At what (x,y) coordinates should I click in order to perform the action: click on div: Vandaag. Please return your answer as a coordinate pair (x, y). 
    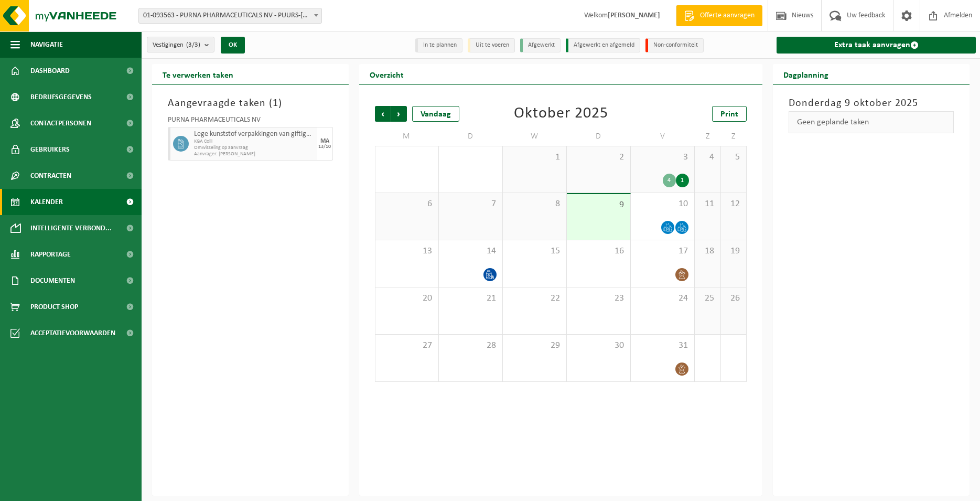
    Looking at the image, I should click on (436, 114).